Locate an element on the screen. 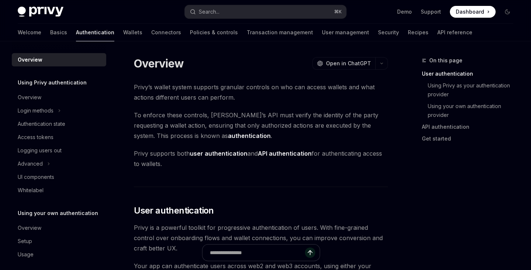  div: Usage is located at coordinates (25, 255).